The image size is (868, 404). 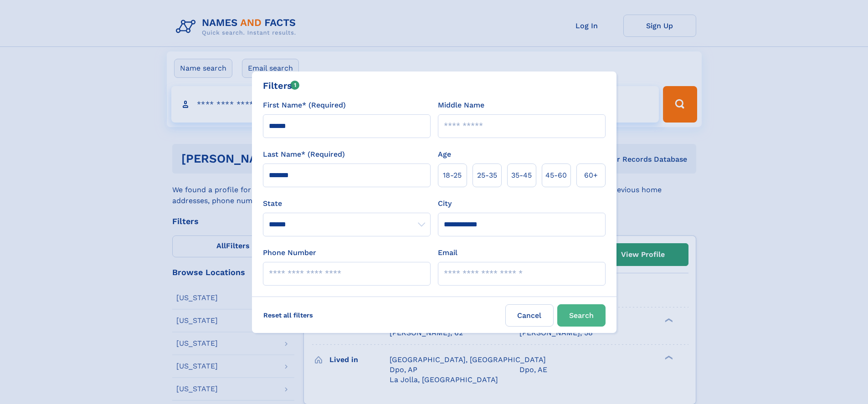 I want to click on label: Cancel, so click(x=529, y=315).